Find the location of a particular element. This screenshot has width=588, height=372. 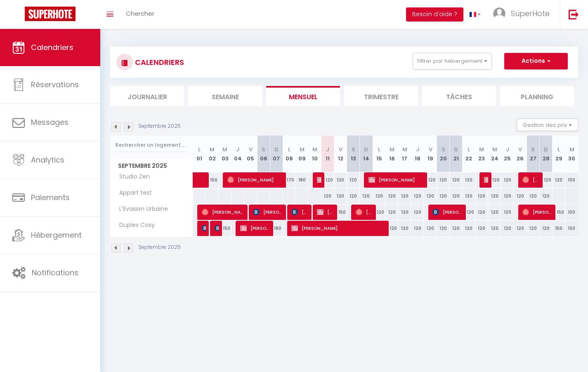

span: L'Evasion Urbaine is located at coordinates (141, 209).